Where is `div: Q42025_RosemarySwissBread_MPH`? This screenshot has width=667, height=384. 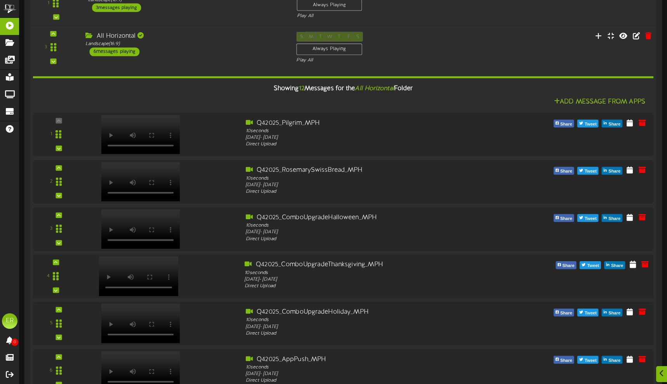 div: Q42025_RosemarySwissBread_MPH is located at coordinates (369, 170).